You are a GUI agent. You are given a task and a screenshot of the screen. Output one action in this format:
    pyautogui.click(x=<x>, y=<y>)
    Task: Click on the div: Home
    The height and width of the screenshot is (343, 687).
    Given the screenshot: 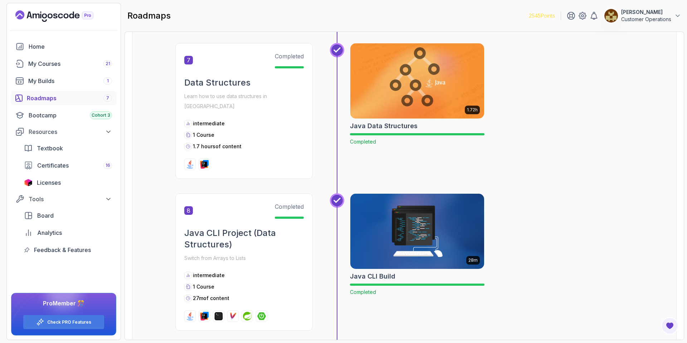 What is the action you would take?
    pyautogui.click(x=70, y=46)
    